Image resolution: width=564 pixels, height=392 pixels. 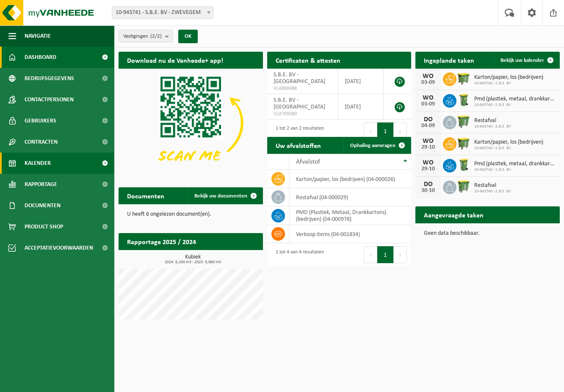 I want to click on a: Bekijk uw kalender, so click(x=526, y=60).